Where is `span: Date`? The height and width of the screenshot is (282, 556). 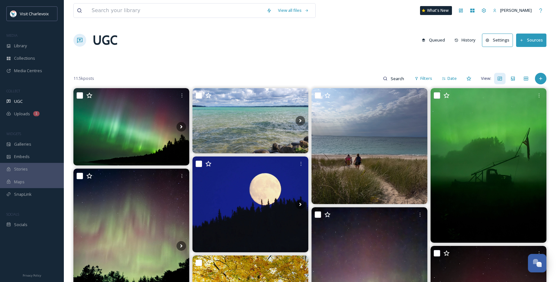
span: Date is located at coordinates (452, 78).